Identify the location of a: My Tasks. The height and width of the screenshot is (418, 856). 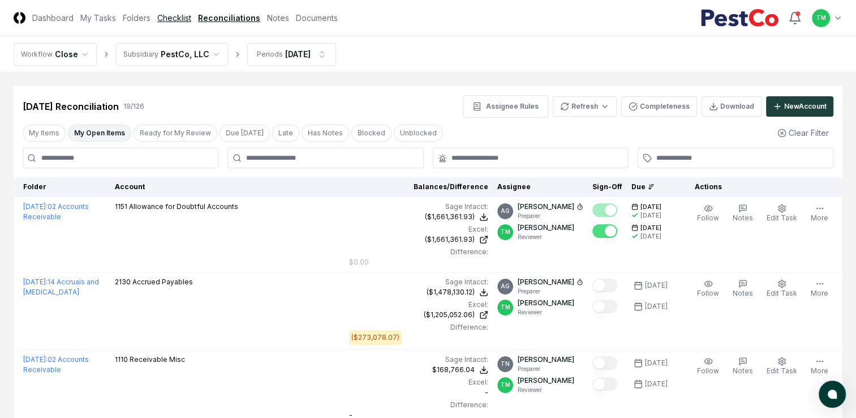
(98, 18).